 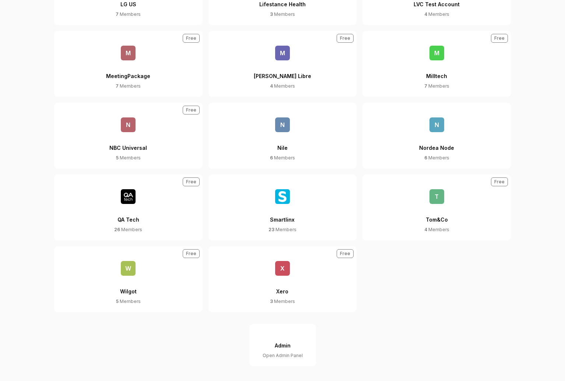 I want to click on div: Admin, so click(x=283, y=346).